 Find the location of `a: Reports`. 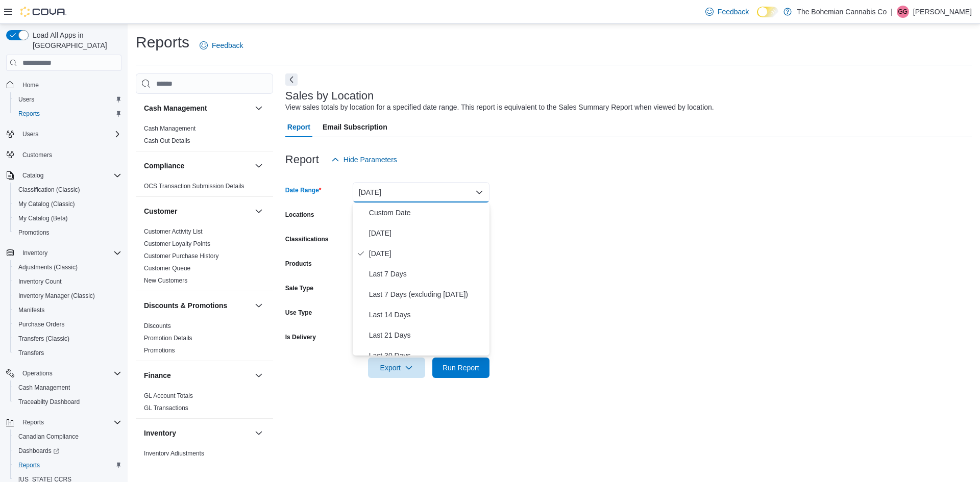

a: Reports is located at coordinates (29, 465).